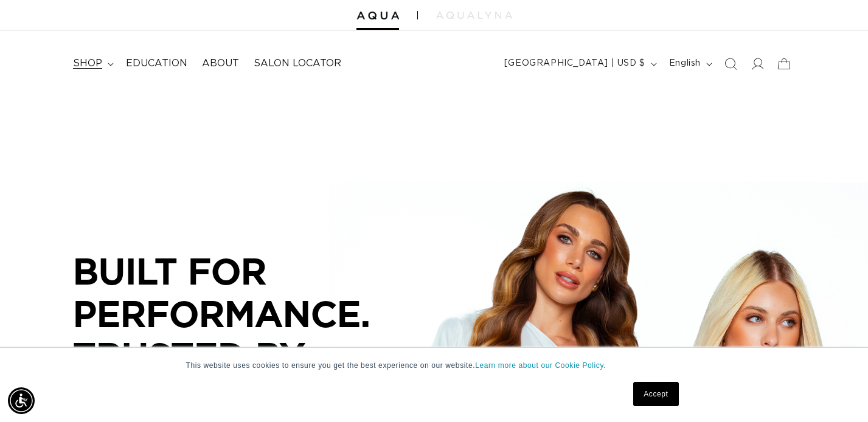  What do you see at coordinates (92, 63) in the screenshot?
I see `summary: shop` at bounding box center [92, 63].